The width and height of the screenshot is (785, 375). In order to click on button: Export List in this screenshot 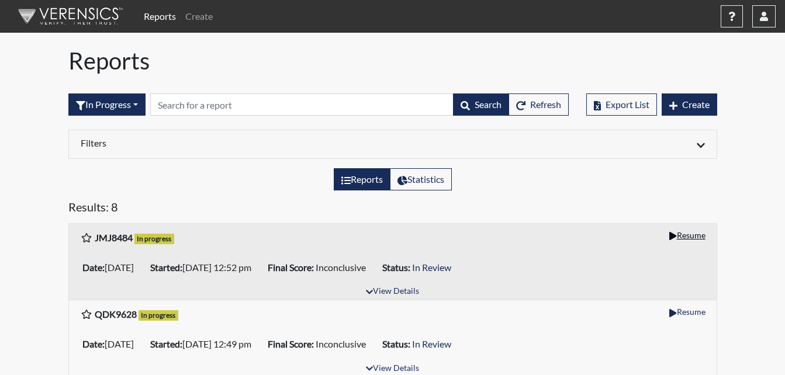, I will do `click(621, 105)`.